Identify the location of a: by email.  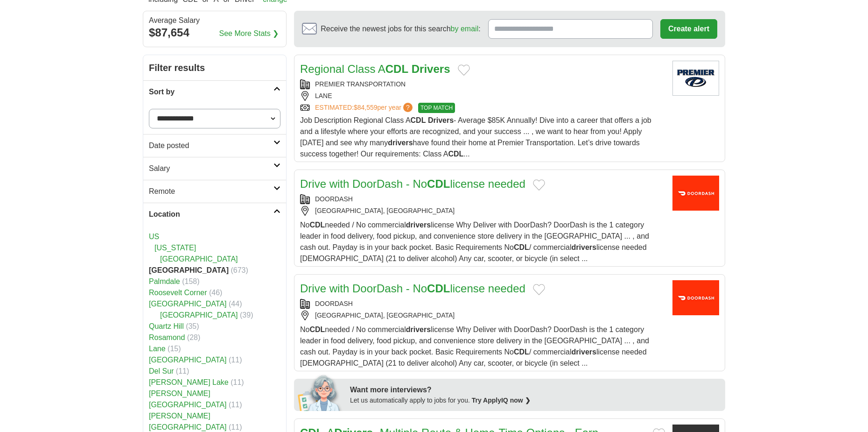
(465, 28).